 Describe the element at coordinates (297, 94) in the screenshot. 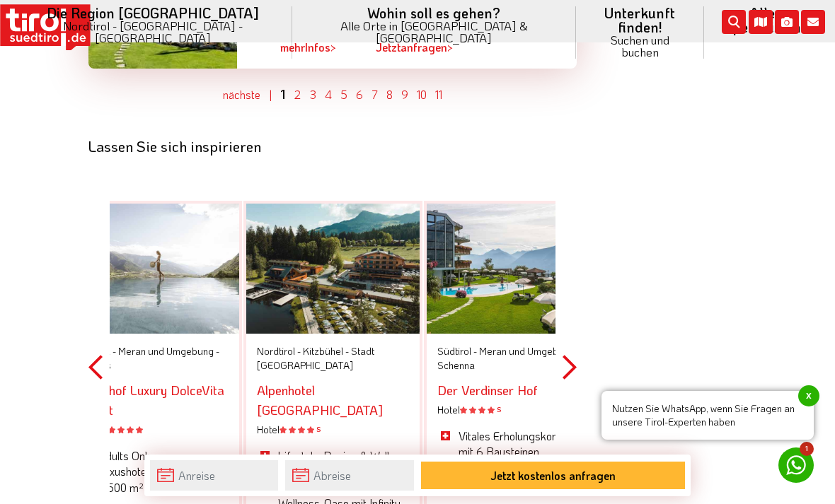

I see `a: 2` at that location.